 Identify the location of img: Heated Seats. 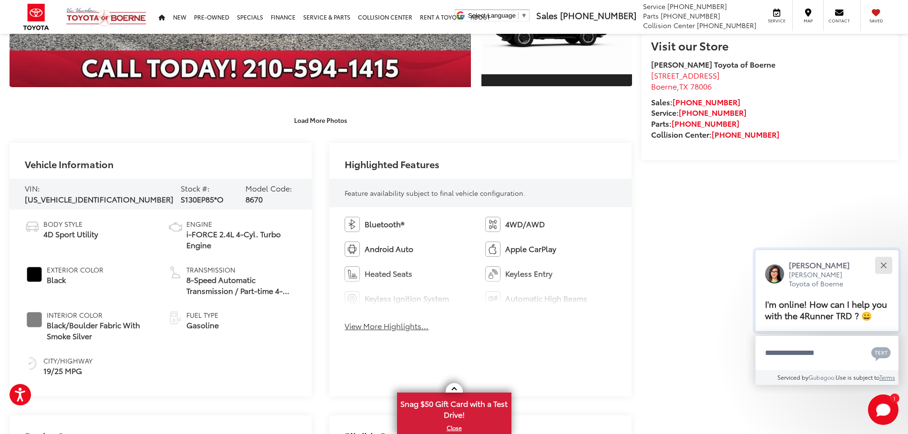
(352, 274).